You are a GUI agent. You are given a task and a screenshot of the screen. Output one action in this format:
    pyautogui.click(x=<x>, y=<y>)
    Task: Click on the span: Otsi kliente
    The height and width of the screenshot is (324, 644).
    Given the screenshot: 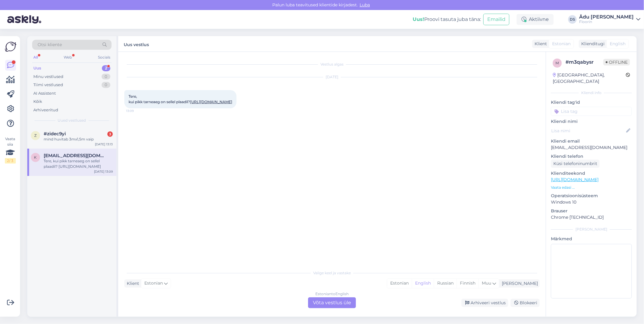 What is the action you would take?
    pyautogui.click(x=50, y=45)
    